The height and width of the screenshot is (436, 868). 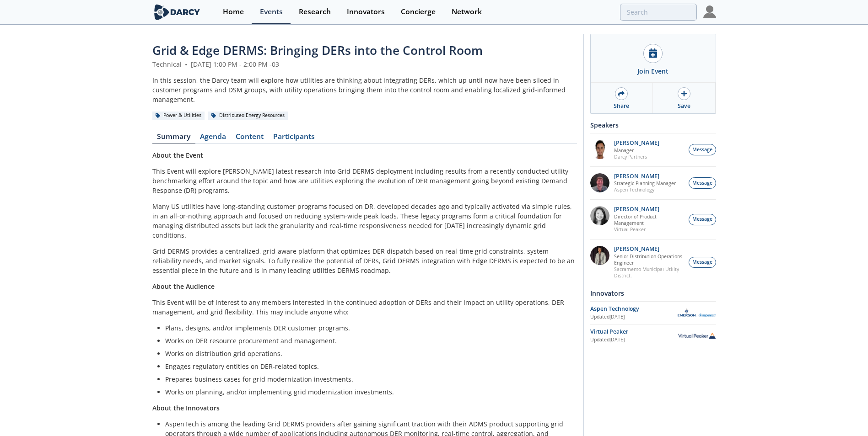 What do you see at coordinates (368, 366) in the screenshot?
I see `li: Engages regulatory entities on DER-related topics.` at bounding box center [368, 366].